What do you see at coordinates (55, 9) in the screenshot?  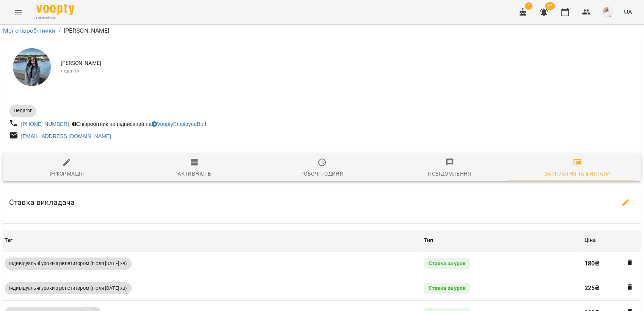 I see `img: Voopty Logo` at bounding box center [55, 9].